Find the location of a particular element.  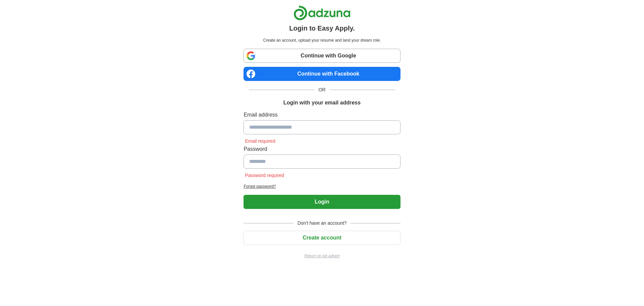

a: Create account is located at coordinates (322, 237).